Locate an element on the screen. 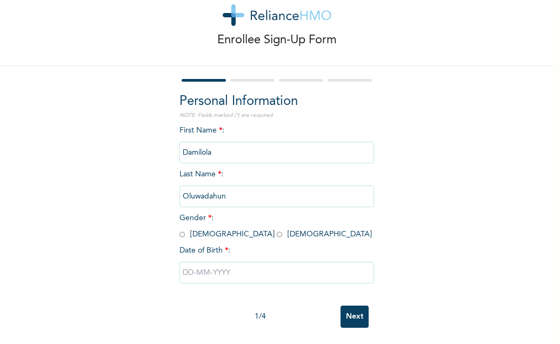  input: Enter your first name is located at coordinates (277, 152).